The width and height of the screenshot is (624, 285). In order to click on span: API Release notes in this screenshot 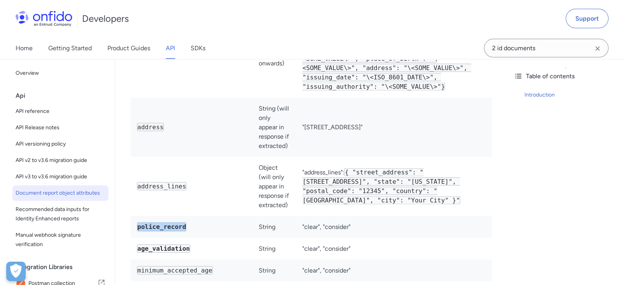, I will do `click(60, 128)`.